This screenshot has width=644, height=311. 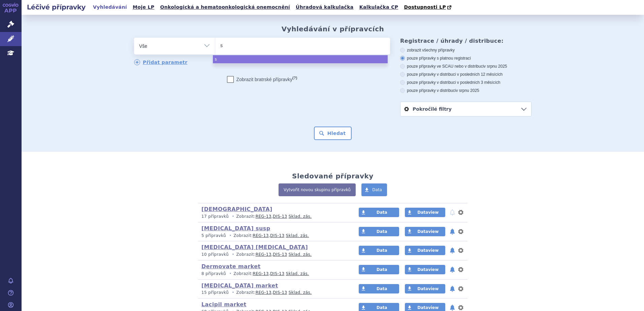 What do you see at coordinates (262, 79) in the screenshot?
I see `label: Zobrazit bratrské přípravky` at bounding box center [262, 79].